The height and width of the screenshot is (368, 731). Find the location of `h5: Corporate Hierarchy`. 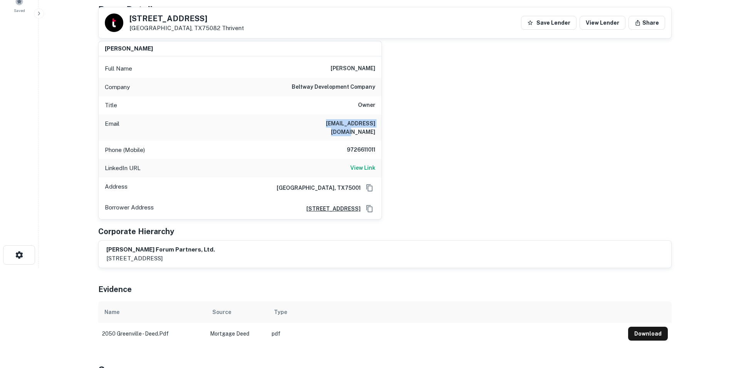

h5: Corporate Hierarchy is located at coordinates (136, 231).